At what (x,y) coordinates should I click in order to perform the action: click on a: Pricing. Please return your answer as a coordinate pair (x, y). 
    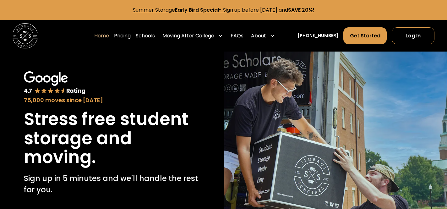
    Looking at the image, I should click on (122, 36).